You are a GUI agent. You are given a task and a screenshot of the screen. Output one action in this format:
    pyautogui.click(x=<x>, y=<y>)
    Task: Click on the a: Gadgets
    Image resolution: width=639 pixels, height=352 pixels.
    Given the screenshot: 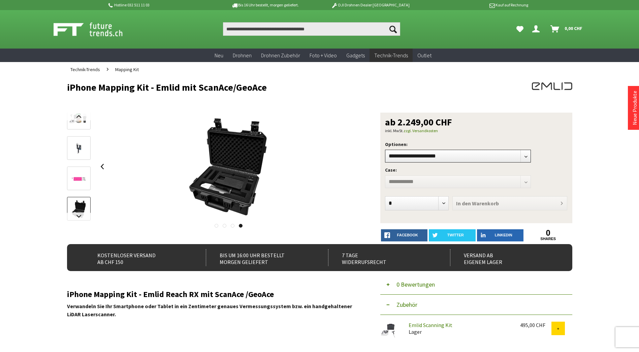 What is the action you would take?
    pyautogui.click(x=355, y=55)
    